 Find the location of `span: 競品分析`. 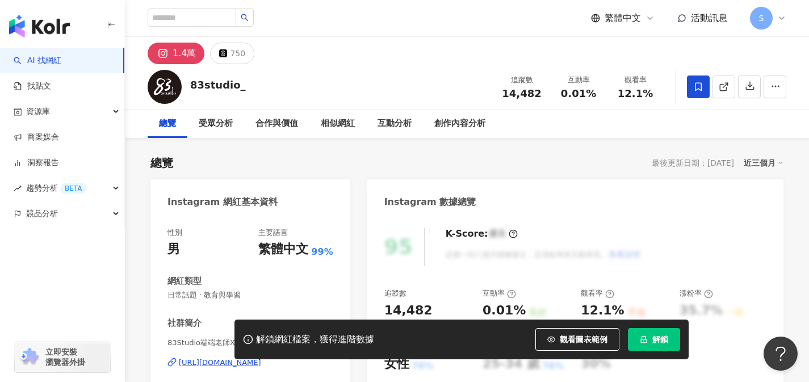

span: 競品分析 is located at coordinates (42, 213).